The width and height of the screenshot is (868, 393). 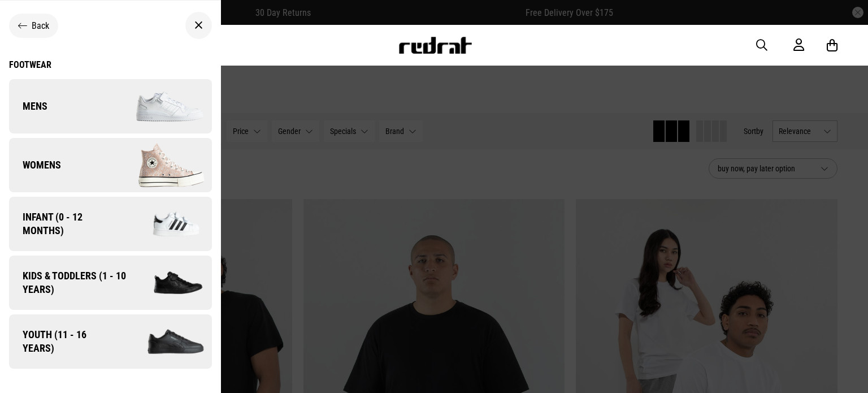 What do you see at coordinates (40, 25) in the screenshot?
I see `span: Back` at bounding box center [40, 25].